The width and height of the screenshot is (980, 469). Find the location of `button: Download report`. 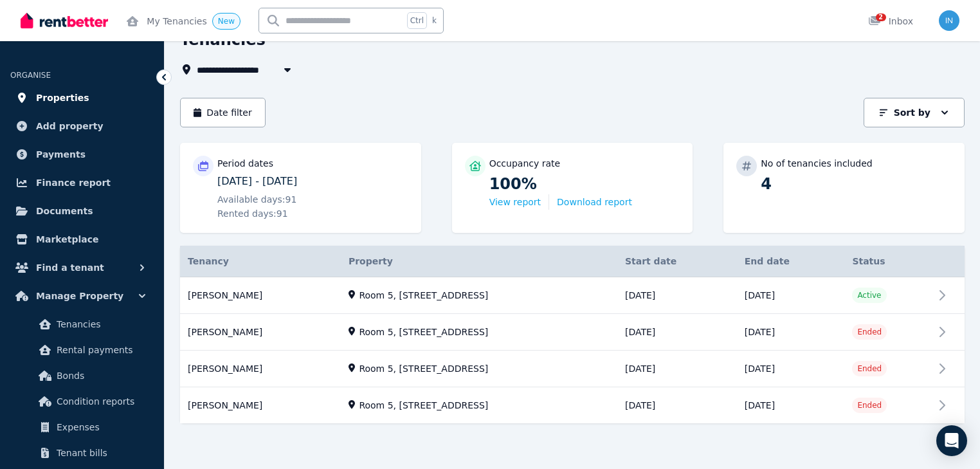

button: Download report is located at coordinates (594, 202).